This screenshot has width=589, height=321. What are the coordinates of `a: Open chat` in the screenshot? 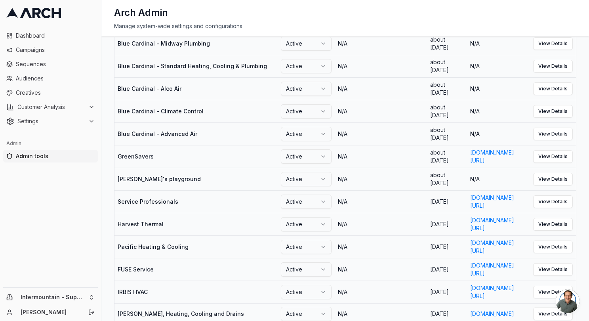 It's located at (568, 301).